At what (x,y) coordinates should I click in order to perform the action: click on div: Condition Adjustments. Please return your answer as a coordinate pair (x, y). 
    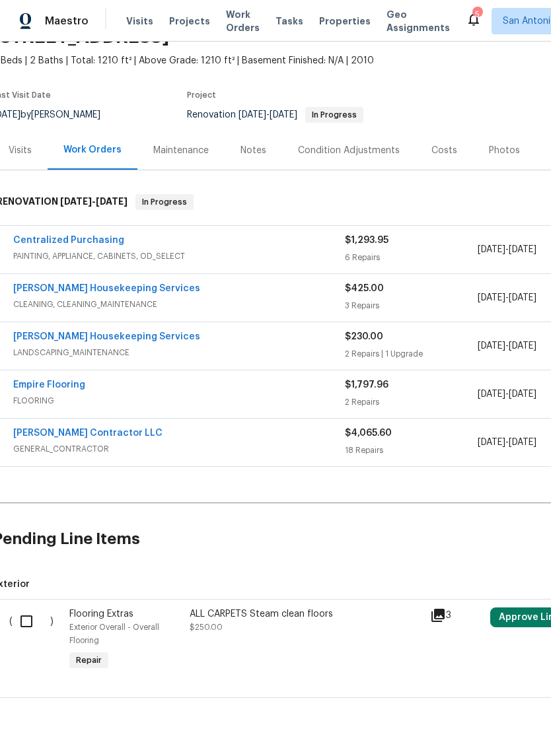
    Looking at the image, I should click on (348, 151).